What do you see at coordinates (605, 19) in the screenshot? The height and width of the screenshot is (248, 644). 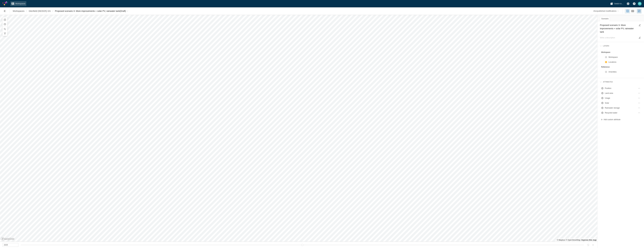 I see `div: Scenario` at bounding box center [605, 19].